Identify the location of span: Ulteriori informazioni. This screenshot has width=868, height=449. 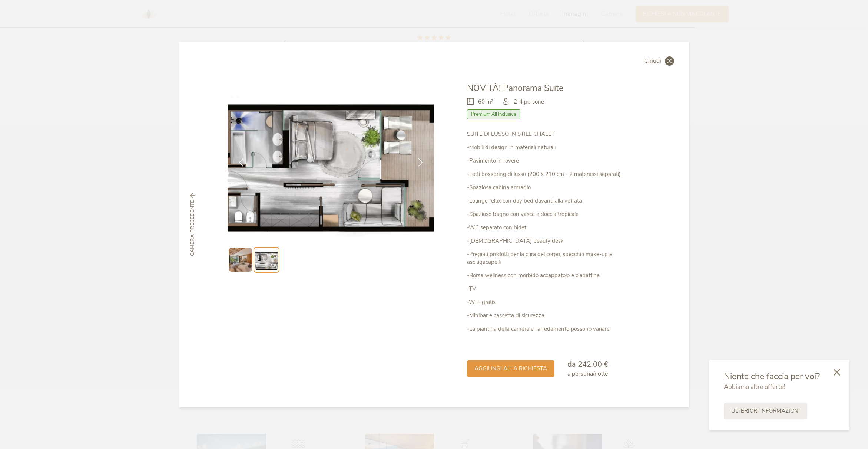
(766, 411).